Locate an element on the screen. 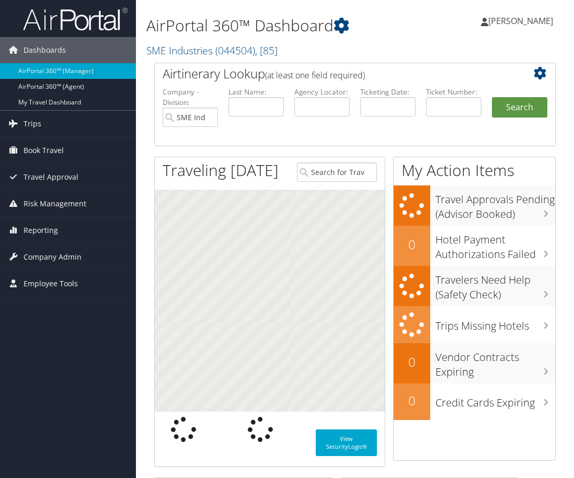 This screenshot has height=478, width=574. span: Risk Management is located at coordinates (55, 204).